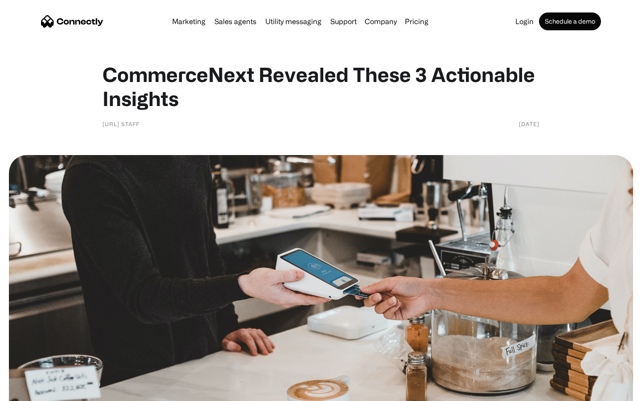  Describe the element at coordinates (524, 21) in the screenshot. I see `a: Login` at that location.